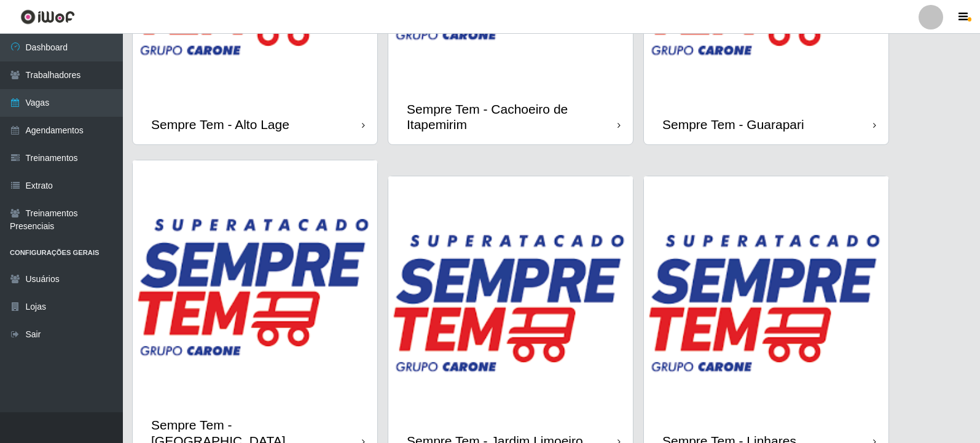 Image resolution: width=980 pixels, height=443 pixels. I want to click on div: Sempre Tem - Guarapari, so click(733, 124).